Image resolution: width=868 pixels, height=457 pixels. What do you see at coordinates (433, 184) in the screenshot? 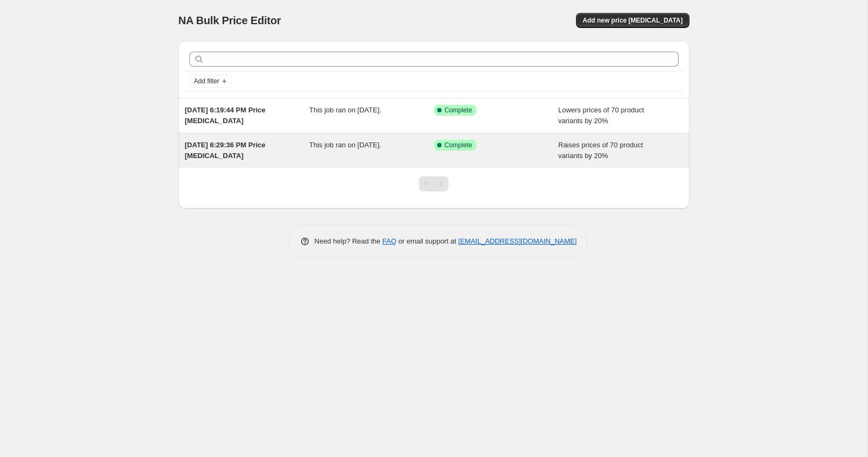
I see `nav: Pagination` at bounding box center [433, 184].